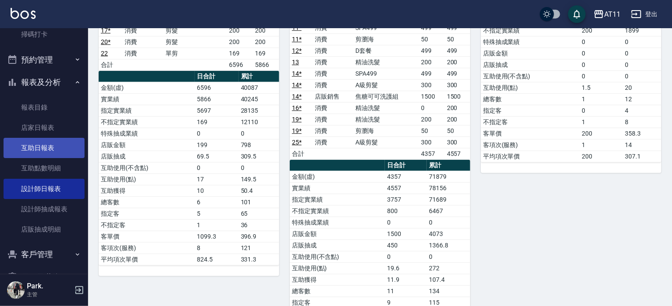  Describe the element at coordinates (642, 30) in the screenshot. I see `td: 1899` at that location.